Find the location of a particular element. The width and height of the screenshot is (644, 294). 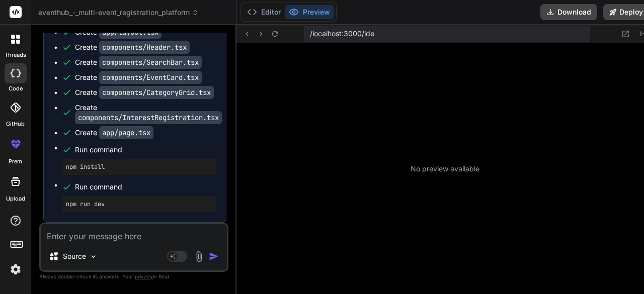

code: components/Header.tsx is located at coordinates (144, 48).